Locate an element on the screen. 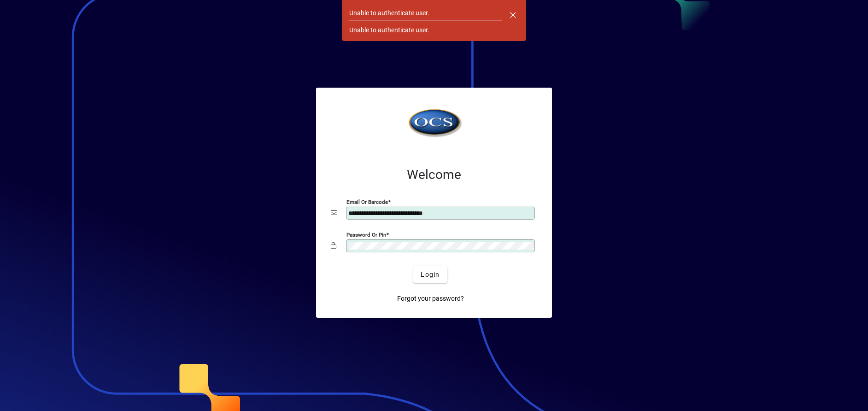  span: Forgot your password? is located at coordinates (431, 298).